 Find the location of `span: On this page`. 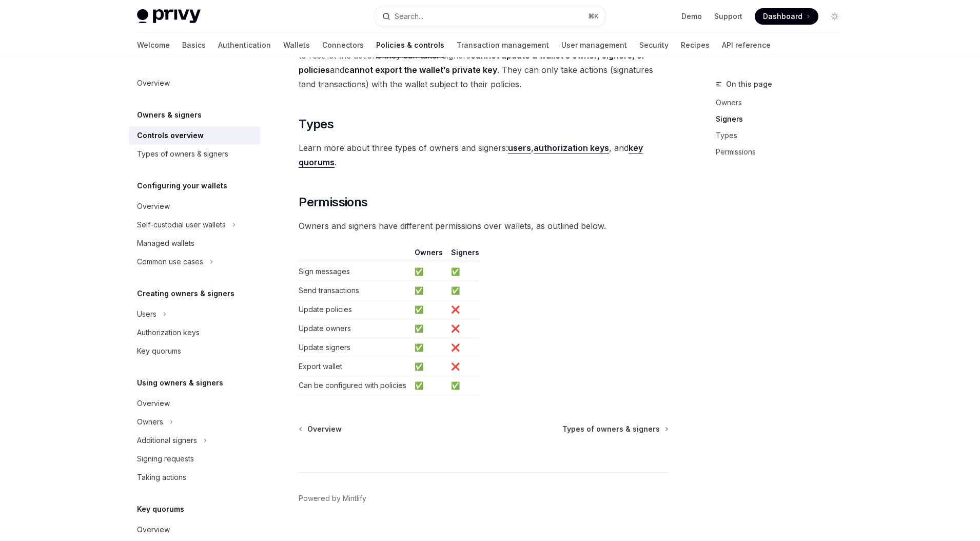

span: On this page is located at coordinates (749, 84).